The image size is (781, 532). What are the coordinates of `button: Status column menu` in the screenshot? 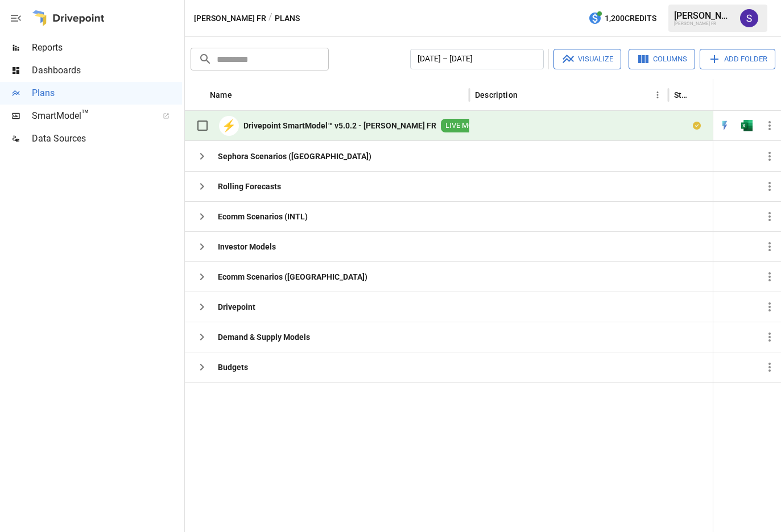 It's located at (714, 95).